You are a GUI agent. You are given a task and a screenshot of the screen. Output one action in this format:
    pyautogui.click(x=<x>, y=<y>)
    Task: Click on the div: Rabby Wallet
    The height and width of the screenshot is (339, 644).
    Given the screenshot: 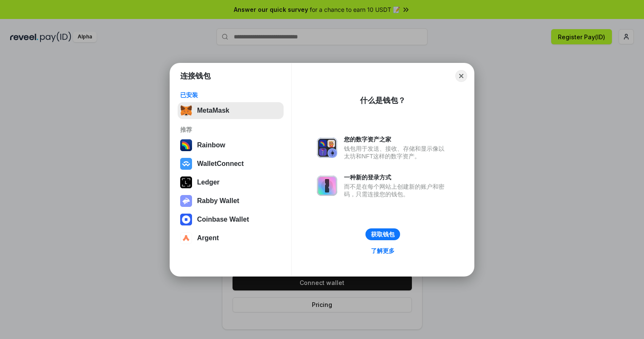 What is the action you would take?
    pyautogui.click(x=218, y=201)
    